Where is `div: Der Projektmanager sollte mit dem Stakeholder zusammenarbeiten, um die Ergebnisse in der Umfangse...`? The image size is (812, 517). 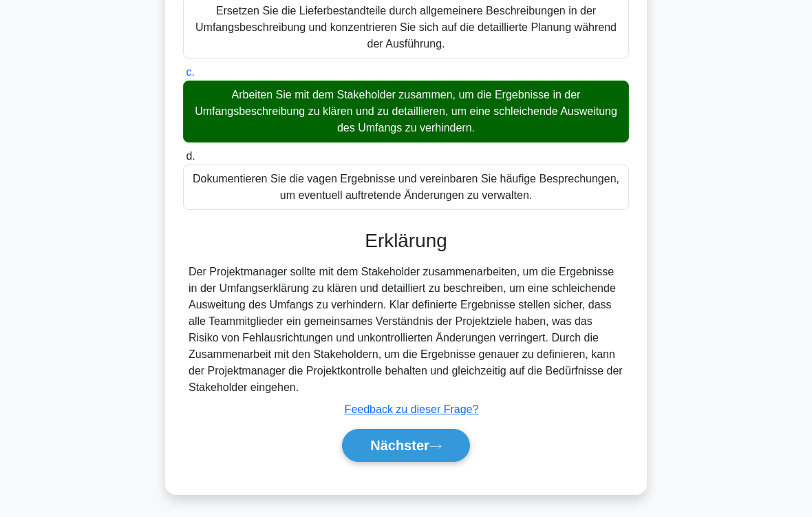 div: Der Projektmanager sollte mit dem Stakeholder zusammenarbeiten, um die Ergebnisse in der Umfangse... is located at coordinates (406, 330).